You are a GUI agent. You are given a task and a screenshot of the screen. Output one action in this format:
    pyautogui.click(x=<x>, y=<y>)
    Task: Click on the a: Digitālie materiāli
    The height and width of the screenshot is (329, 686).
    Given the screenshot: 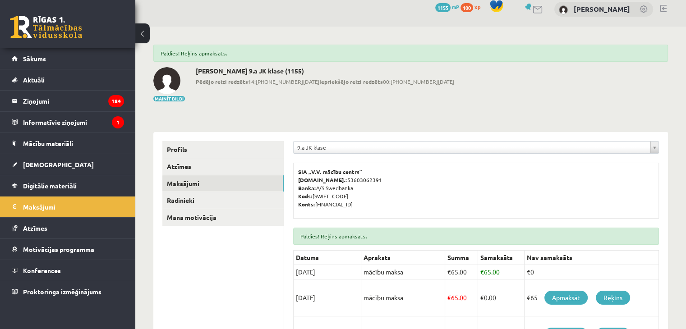 What is the action you would take?
    pyautogui.click(x=68, y=186)
    